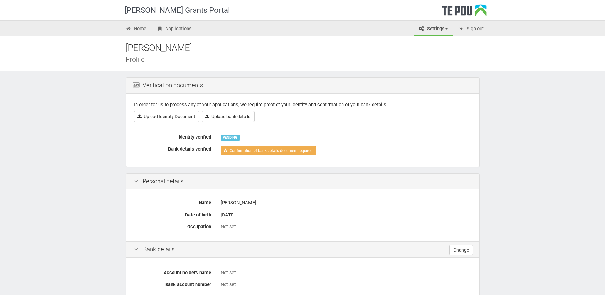 This screenshot has width=605, height=295. I want to click on label: Occupation, so click(173, 226).